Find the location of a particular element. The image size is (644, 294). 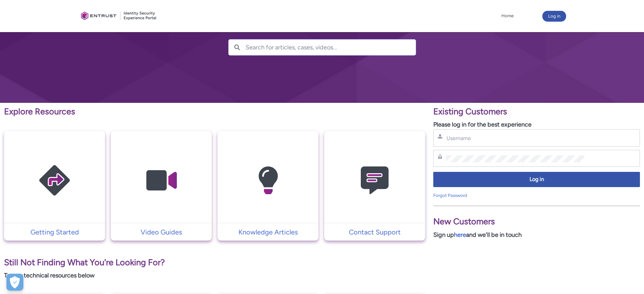

img: Contact Support is located at coordinates (375, 180).